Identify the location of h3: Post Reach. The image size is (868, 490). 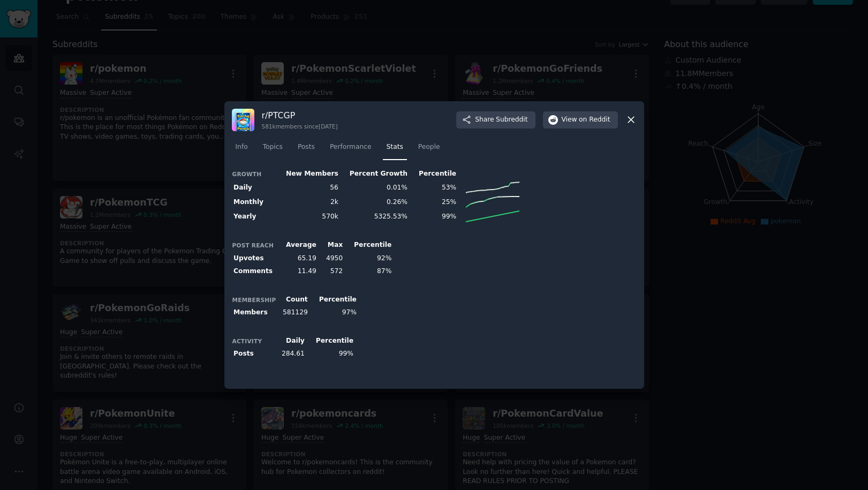
(255, 245).